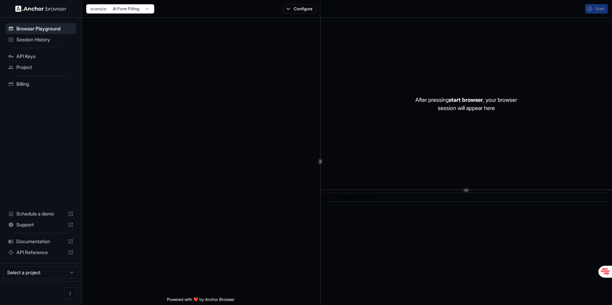 The height and width of the screenshot is (305, 612). Describe the element at coordinates (70, 294) in the screenshot. I see `button: Open menu` at that location.